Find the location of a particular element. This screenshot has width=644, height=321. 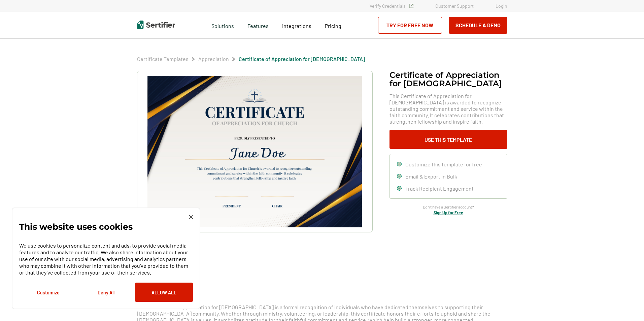

a: Appreciation is located at coordinates (213, 58).